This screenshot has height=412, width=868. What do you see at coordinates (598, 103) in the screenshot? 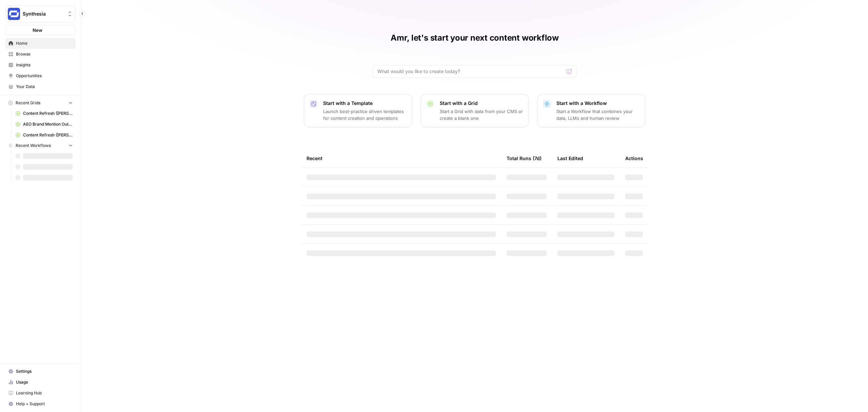
I see `p: Start with a Workflow` at bounding box center [598, 103].